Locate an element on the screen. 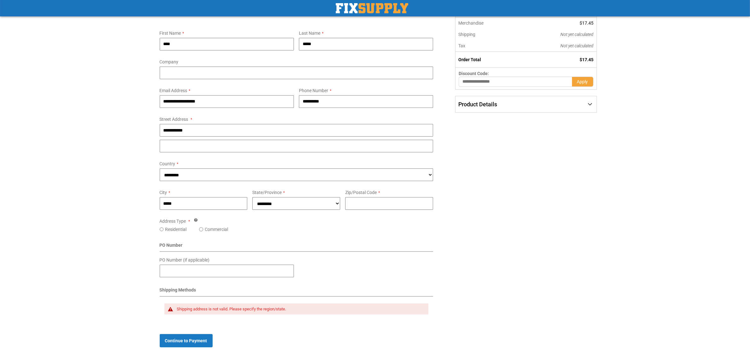  img: Fix Industrial Supply is located at coordinates (372, 8).